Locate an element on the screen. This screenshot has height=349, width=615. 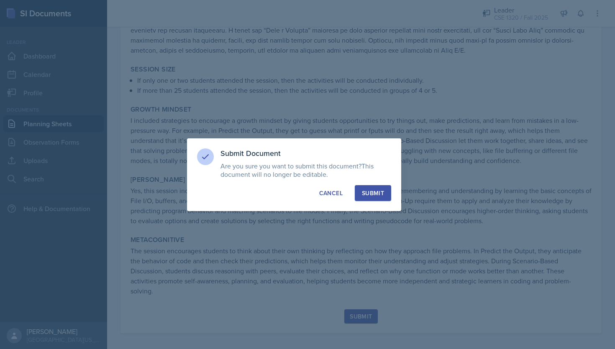
span: This document will no longer be editable. is located at coordinates (297, 170).